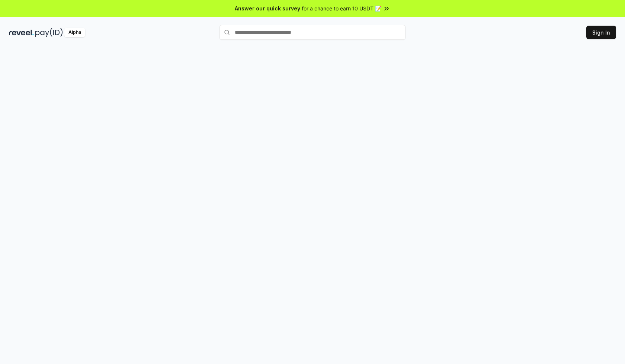  Describe the element at coordinates (601, 32) in the screenshot. I see `button: Sign In` at that location.